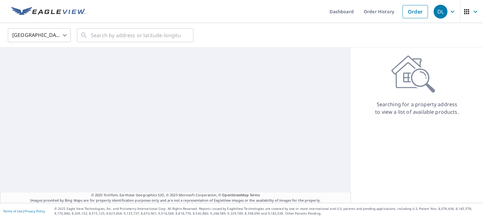 This screenshot has height=219, width=483. What do you see at coordinates (255, 194) in the screenshot?
I see `a: Terms` at bounding box center [255, 194].